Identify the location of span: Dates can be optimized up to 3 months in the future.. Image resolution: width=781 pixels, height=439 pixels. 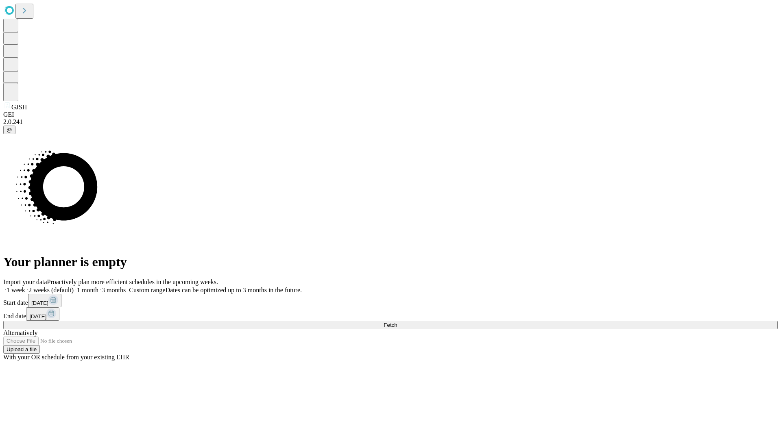
(233, 290).